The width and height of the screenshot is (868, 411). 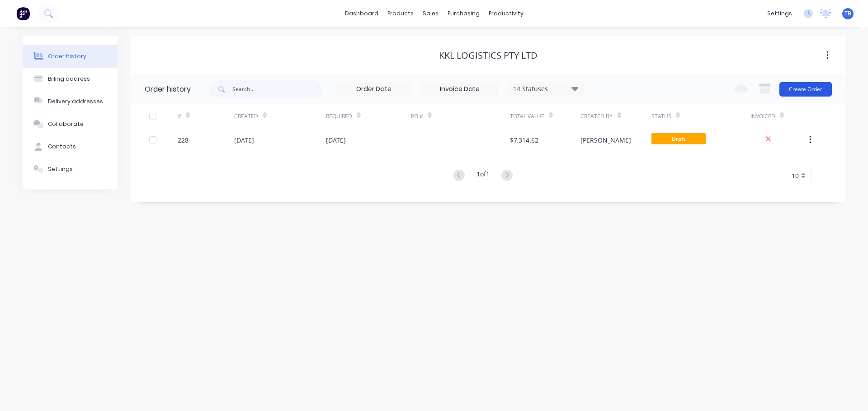 I want to click on input: Order Date, so click(x=374, y=89).